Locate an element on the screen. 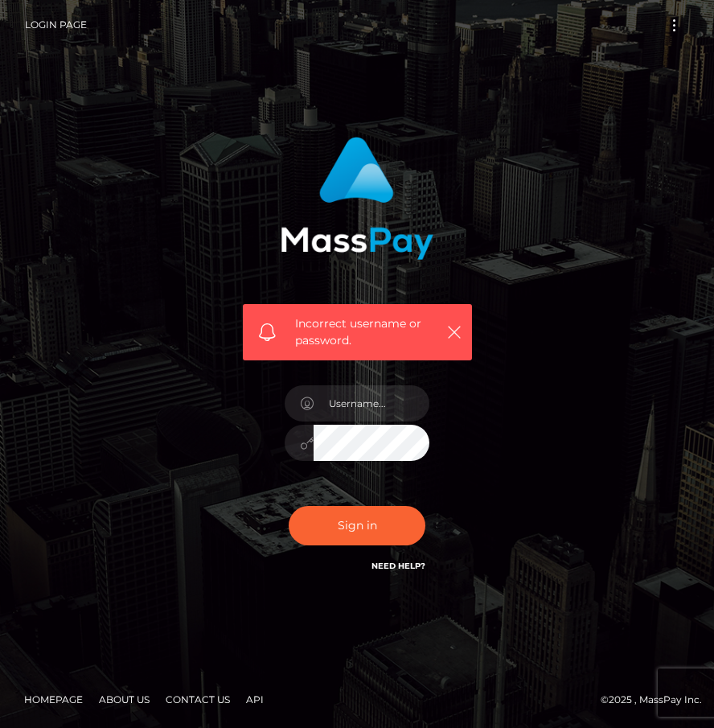  a: Login Page is located at coordinates (56, 25).